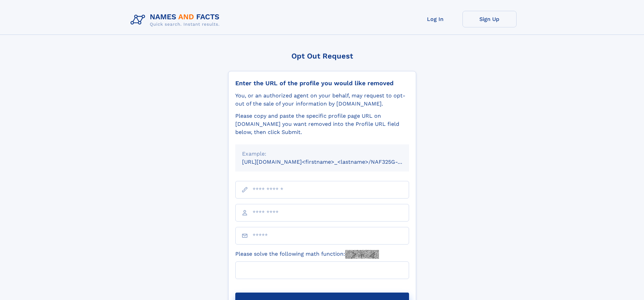  I want to click on a: Log In, so click(435, 19).